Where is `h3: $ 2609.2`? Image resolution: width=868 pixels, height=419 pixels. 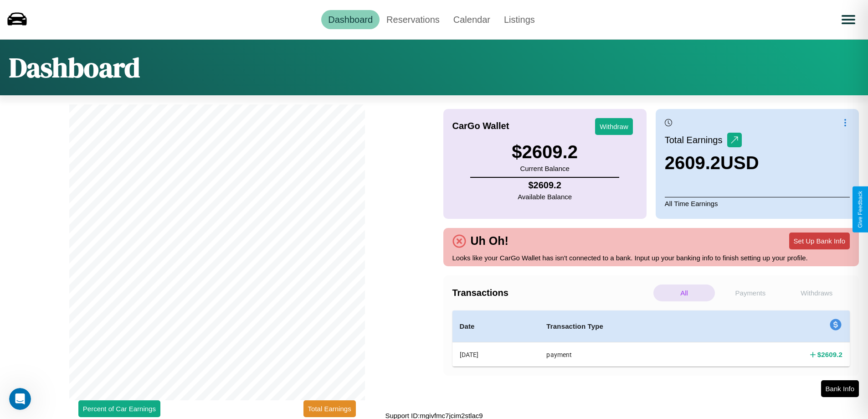 h3: $ 2609.2 is located at coordinates (545, 152).